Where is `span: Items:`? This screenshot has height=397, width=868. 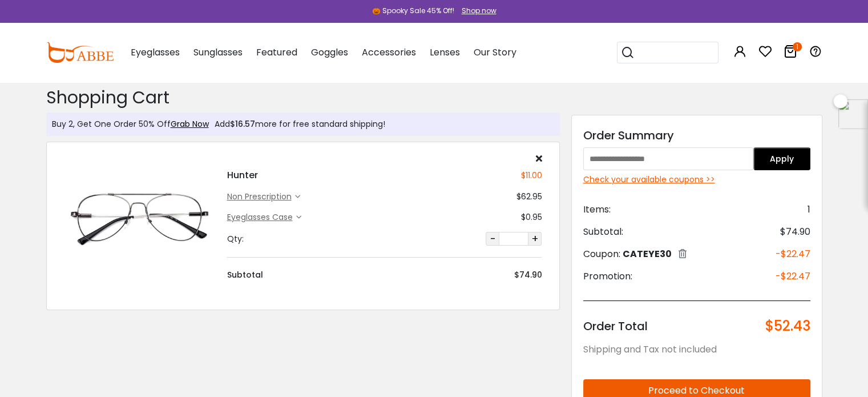 span: Items: is located at coordinates (597, 210).